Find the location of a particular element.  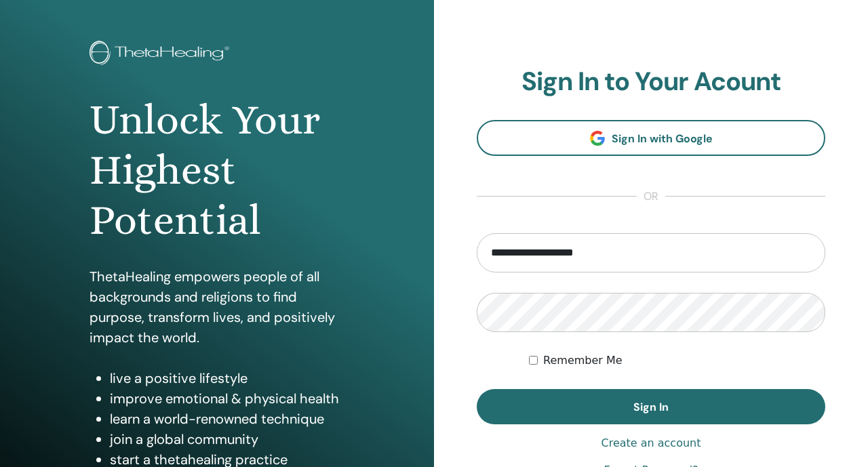

li: live a positive lifestyle is located at coordinates (227, 378).